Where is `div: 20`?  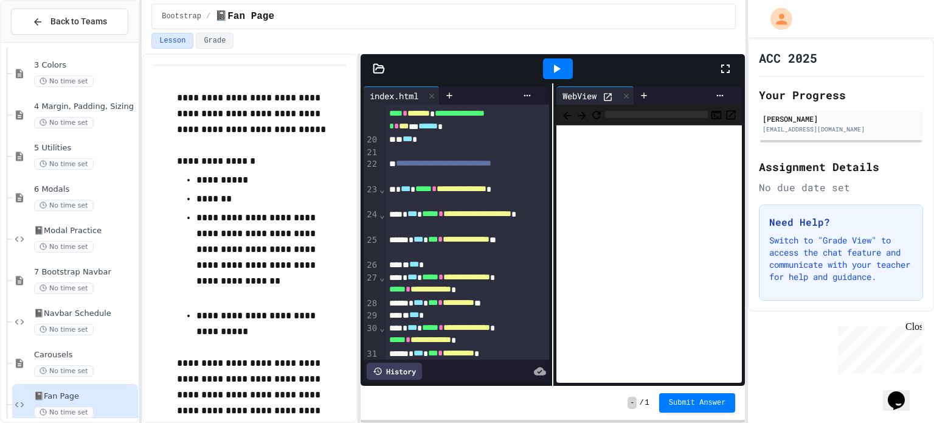 div: 20 is located at coordinates (371, 140).